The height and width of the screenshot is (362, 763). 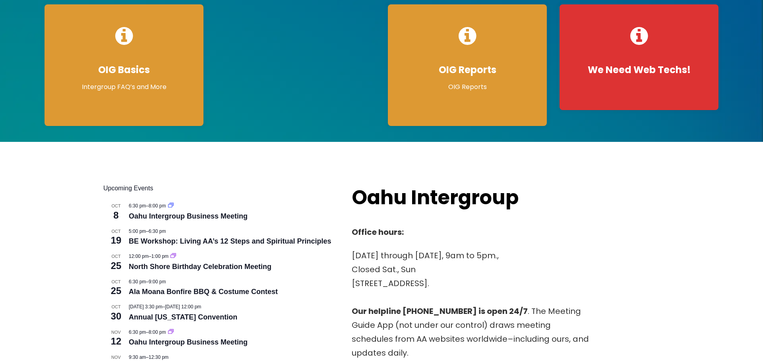 What do you see at coordinates (219, 188) in the screenshot?
I see `h2: Upcoming Events` at bounding box center [219, 188].